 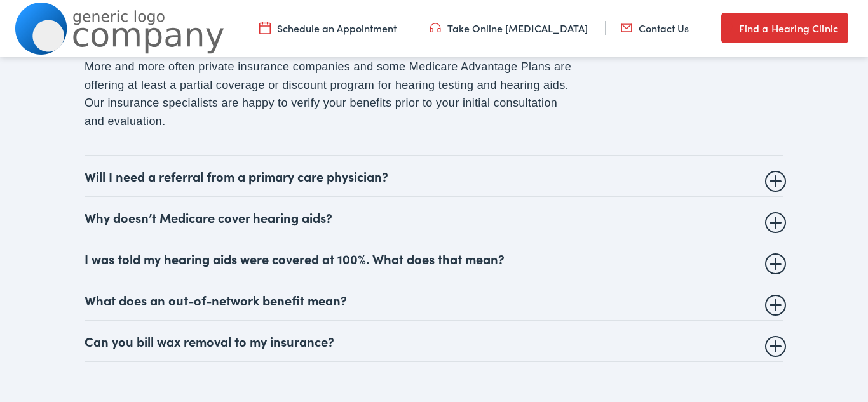 What do you see at coordinates (329, 94) in the screenshot?
I see `p: More and more often private insurance companies and some Medicare Advantage Plans are offering at...` at bounding box center [329, 94].